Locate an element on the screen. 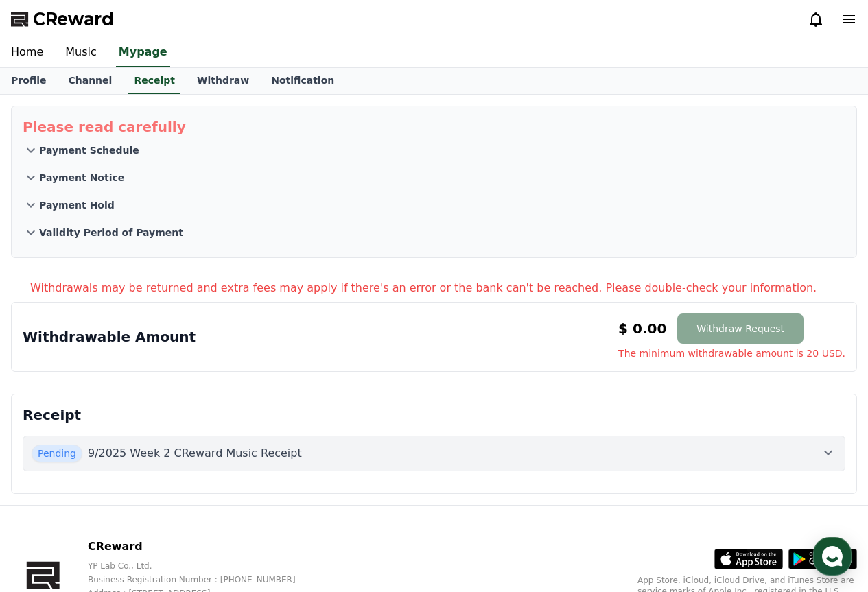 The width and height of the screenshot is (868, 592). button: Pending 9/2025 Week 2 CReward Music Receipt is located at coordinates (434, 454).